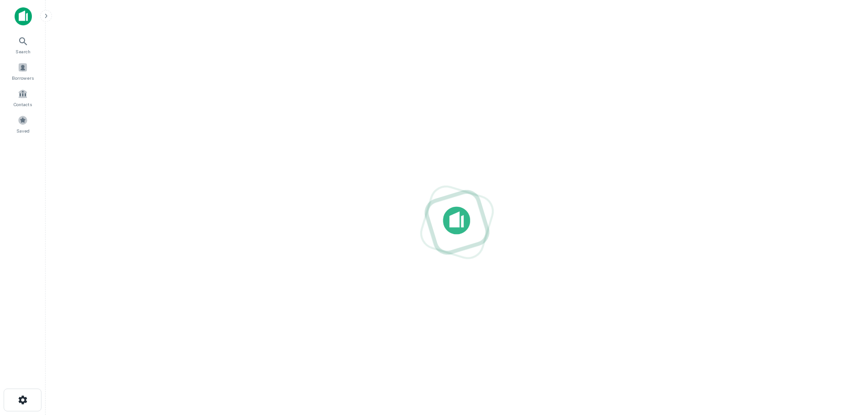  Describe the element at coordinates (23, 104) in the screenshot. I see `span: Contacts` at that location.